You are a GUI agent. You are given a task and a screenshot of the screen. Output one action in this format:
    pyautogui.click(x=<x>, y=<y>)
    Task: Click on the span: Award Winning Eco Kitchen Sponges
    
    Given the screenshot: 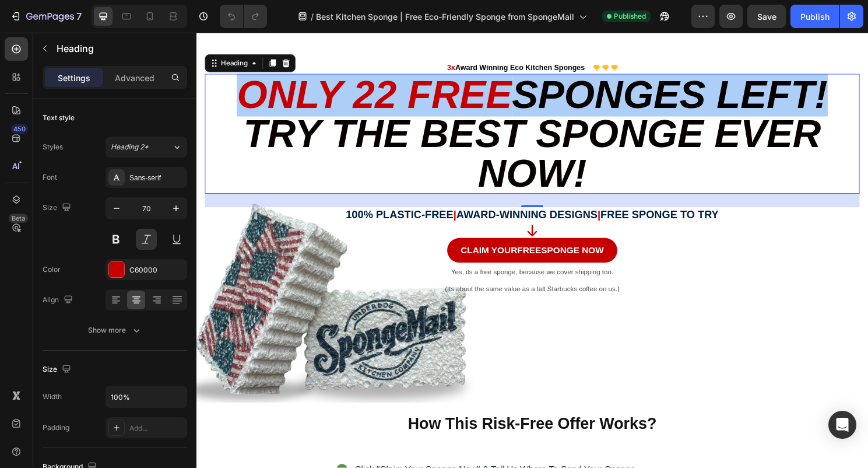 What is the action you would take?
    pyautogui.click(x=337, y=36)
    